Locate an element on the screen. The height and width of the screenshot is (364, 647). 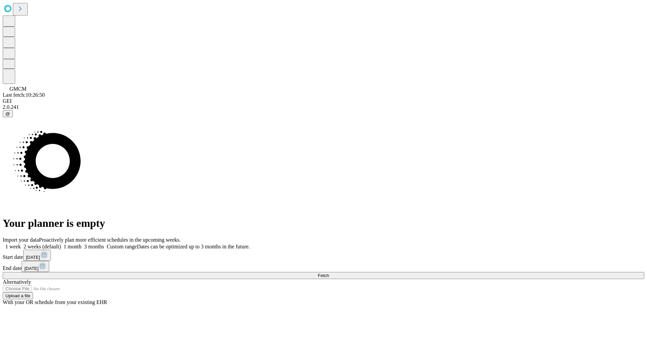
span: Dates can be optimized up to 3 months in the future. is located at coordinates (193, 246).